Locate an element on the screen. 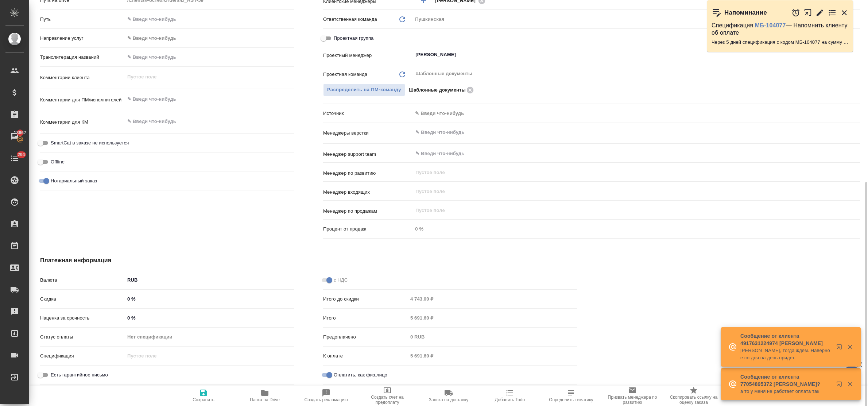 This screenshot has height=406, width=868. p: Через 5 дней спецификация с кодом МБ-104077 на сумму 1904.76 RUB будет просрочена is located at coordinates (781, 42).